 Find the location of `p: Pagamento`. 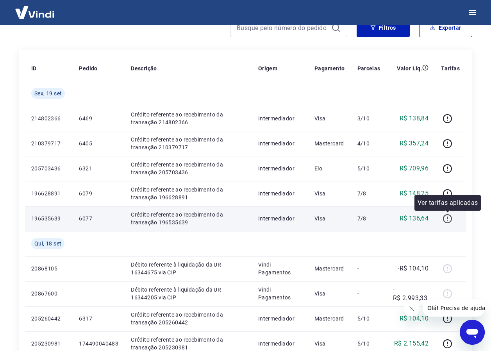

p: Pagamento is located at coordinates (330, 68).